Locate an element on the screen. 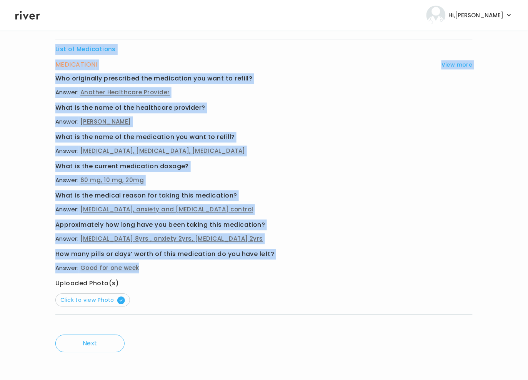 The image size is (528, 380). h3: MEDICATION I is located at coordinates (76, 65).